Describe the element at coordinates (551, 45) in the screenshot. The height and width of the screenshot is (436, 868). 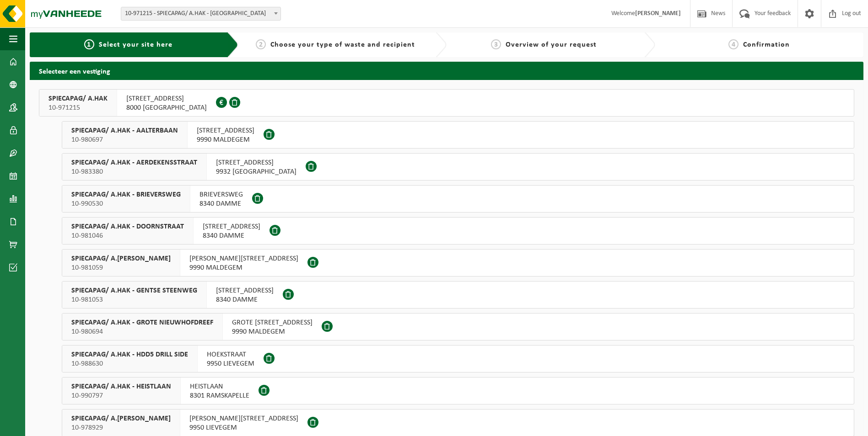
I see `span: Overview of your request` at that location.